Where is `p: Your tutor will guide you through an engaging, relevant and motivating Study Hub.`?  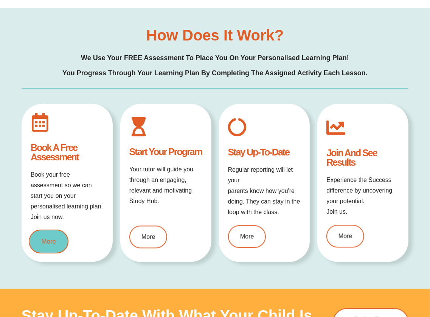
p: Your tutor will guide you through an engaging, relevant and motivating Study Hub. is located at coordinates (166, 186).